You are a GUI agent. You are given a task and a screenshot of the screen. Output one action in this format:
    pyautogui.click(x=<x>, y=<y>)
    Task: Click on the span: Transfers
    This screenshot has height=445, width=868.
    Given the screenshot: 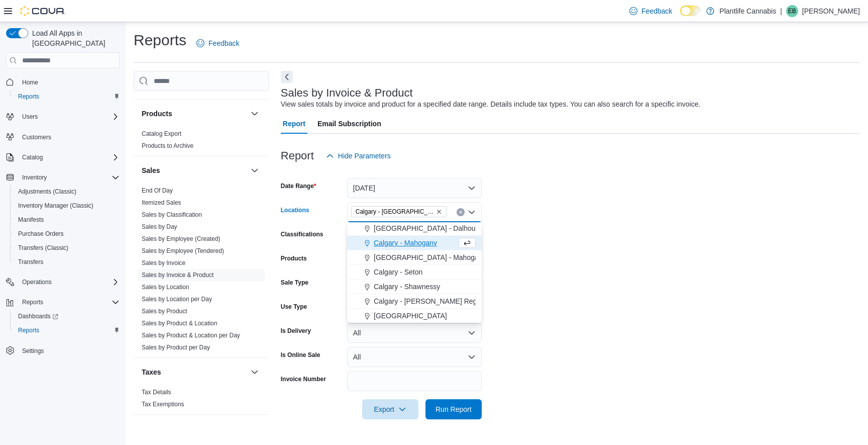 What is the action you would take?
    pyautogui.click(x=31, y=262)
    